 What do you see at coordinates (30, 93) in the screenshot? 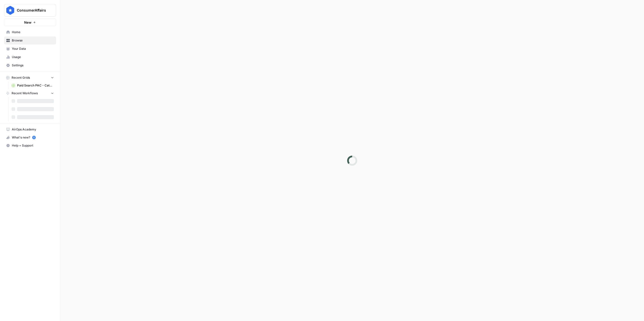
I see `button: Recent Workflows` at bounding box center [30, 93].